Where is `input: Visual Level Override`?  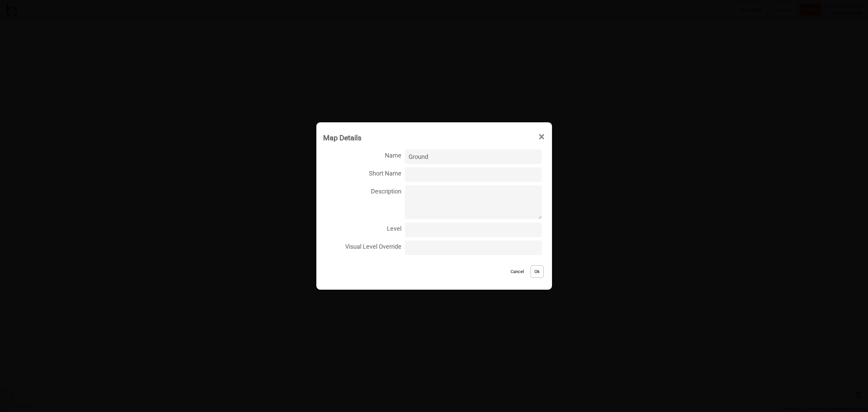
input: Visual Level Override is located at coordinates (473, 248).